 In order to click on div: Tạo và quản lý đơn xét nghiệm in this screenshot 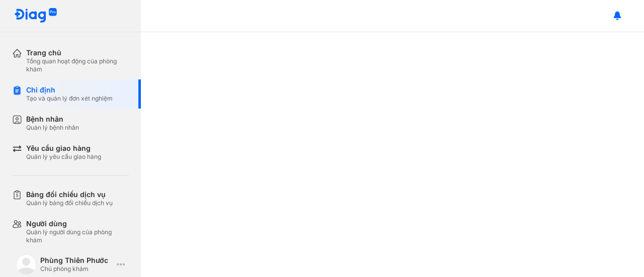, I will do `click(70, 99)`.